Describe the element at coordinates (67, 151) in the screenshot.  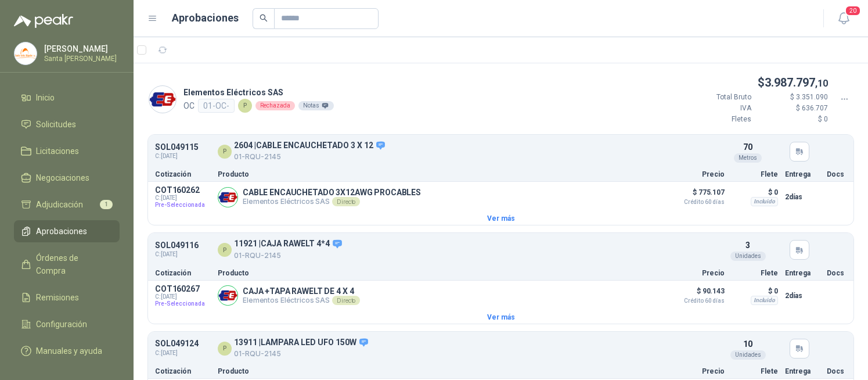
I see `a: Licitaciones` at that location.